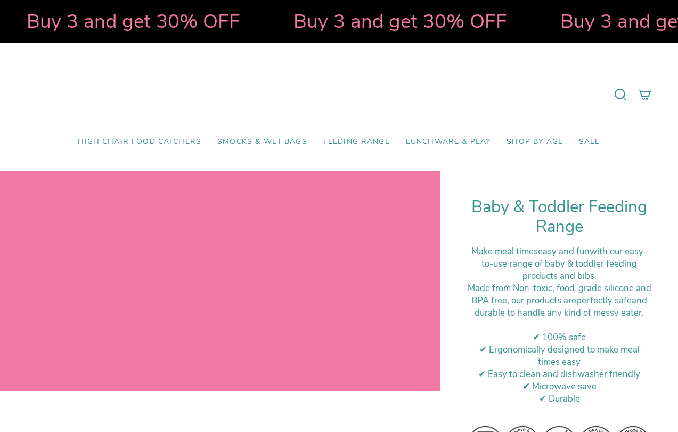 The image size is (678, 432). Describe the element at coordinates (559, 217) in the screenshot. I see `h1: Baby & Toddler Feeding Range` at that location.